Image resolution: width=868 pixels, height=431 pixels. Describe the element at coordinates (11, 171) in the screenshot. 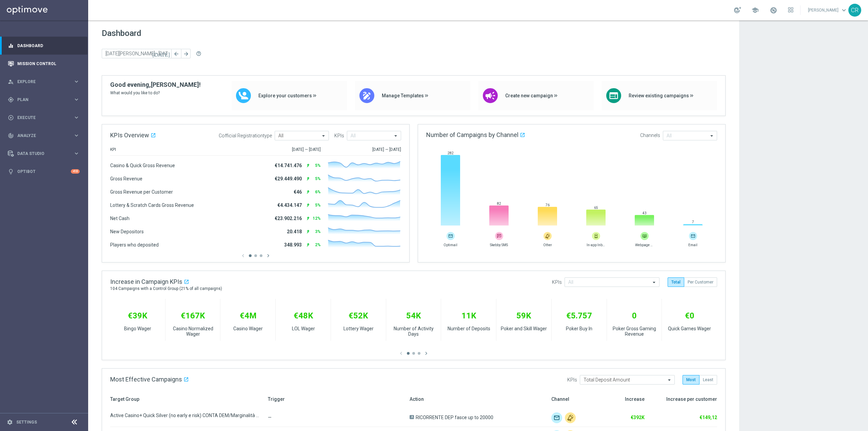

I see `i: lightbulb` at that location.